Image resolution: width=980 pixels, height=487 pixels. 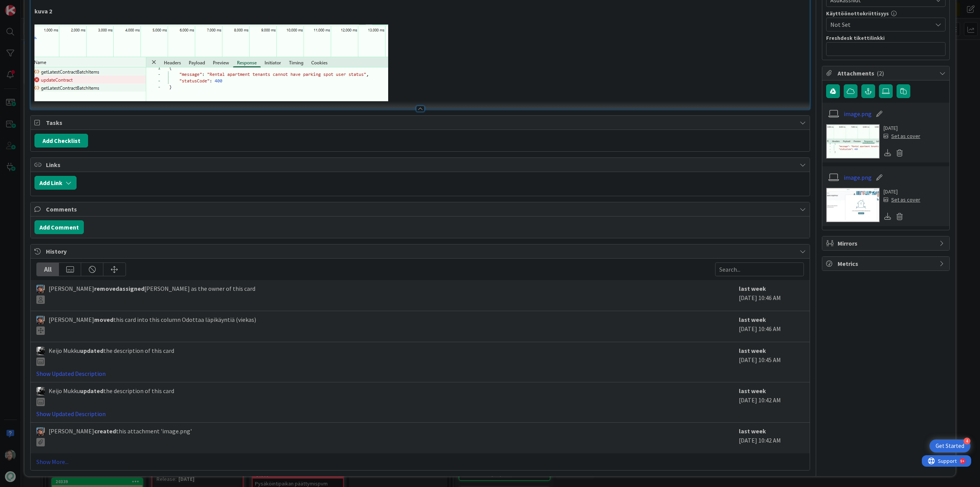 What do you see at coordinates (106, 288) in the screenshot?
I see `b: removed` at bounding box center [106, 288].